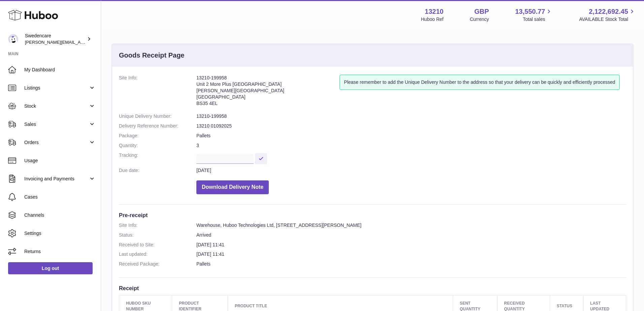  What do you see at coordinates (607, 15) in the screenshot?
I see `a: 2,122,692.45 AVAILABLE Stock Total` at bounding box center [607, 15].